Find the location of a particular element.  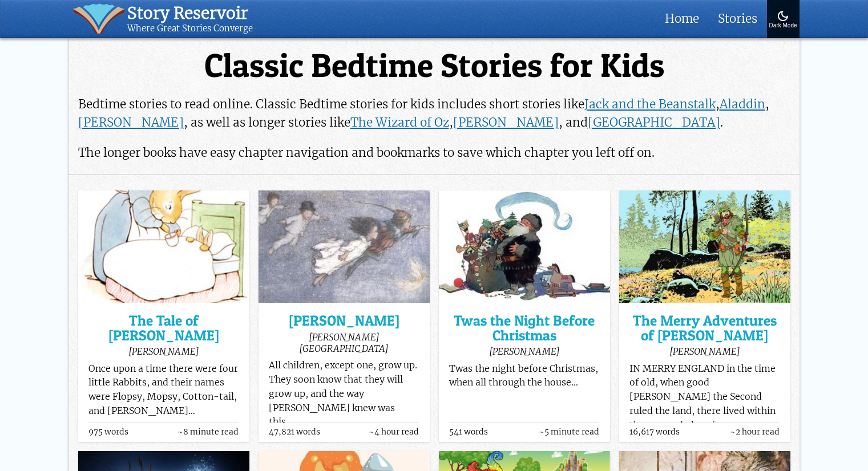

span: ~2 hour read is located at coordinates (754, 432).